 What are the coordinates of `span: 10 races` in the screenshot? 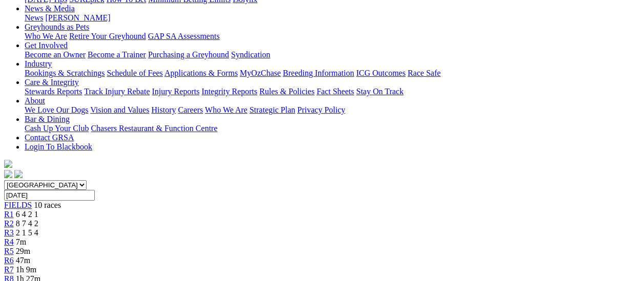 It's located at (47, 205).